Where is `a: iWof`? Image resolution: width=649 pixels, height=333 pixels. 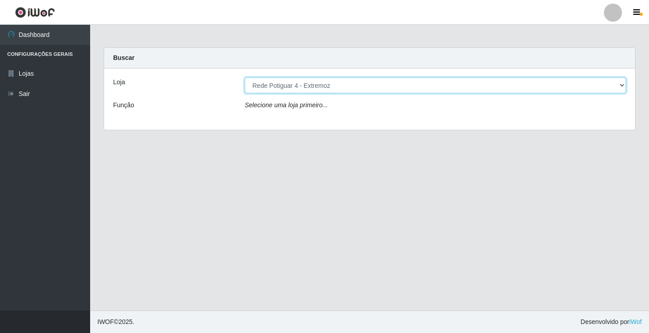 a: iWof is located at coordinates (635, 322).